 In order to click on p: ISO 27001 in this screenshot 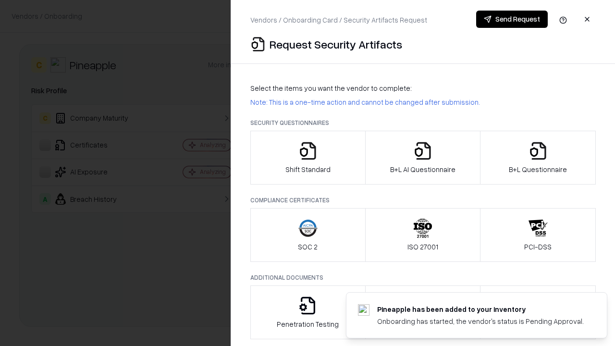, I will do `click(423, 246)`.